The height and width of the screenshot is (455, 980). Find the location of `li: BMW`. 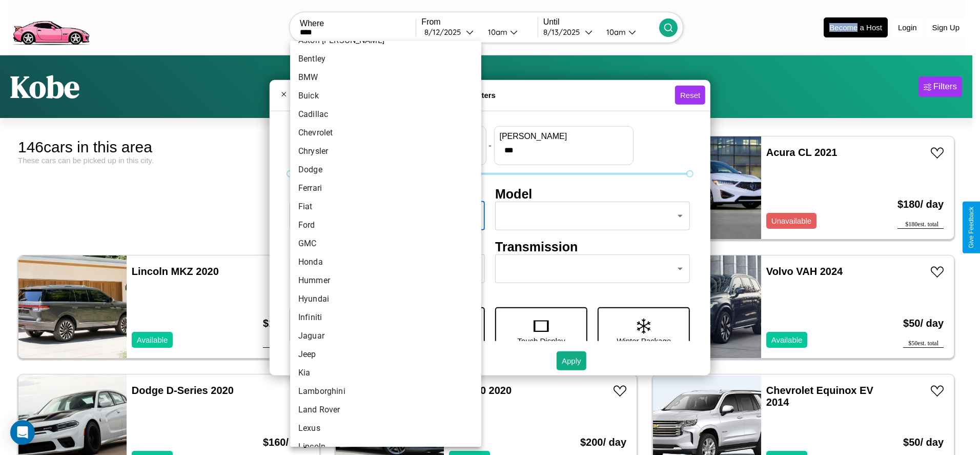

li: BMW is located at coordinates (386, 77).